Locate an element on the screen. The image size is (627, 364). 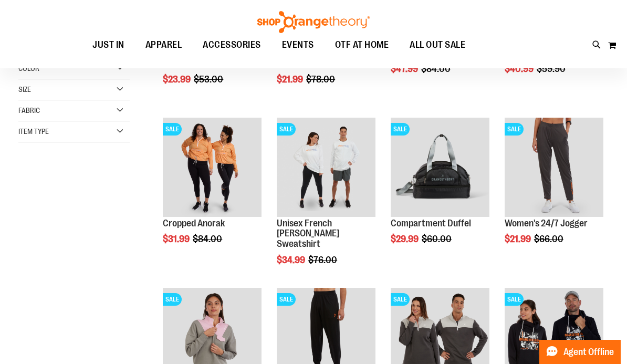
span: JUST IN is located at coordinates (108, 45).